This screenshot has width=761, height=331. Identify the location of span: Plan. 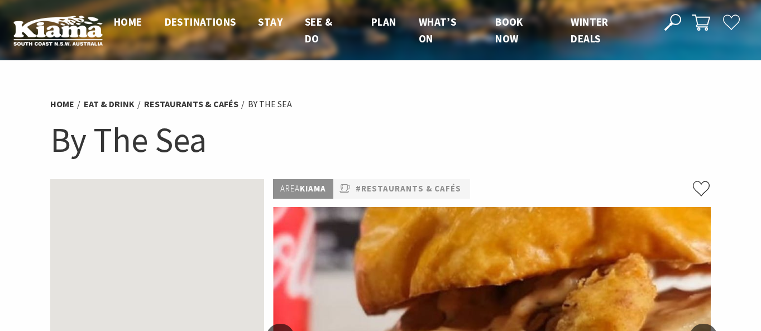
(384, 22).